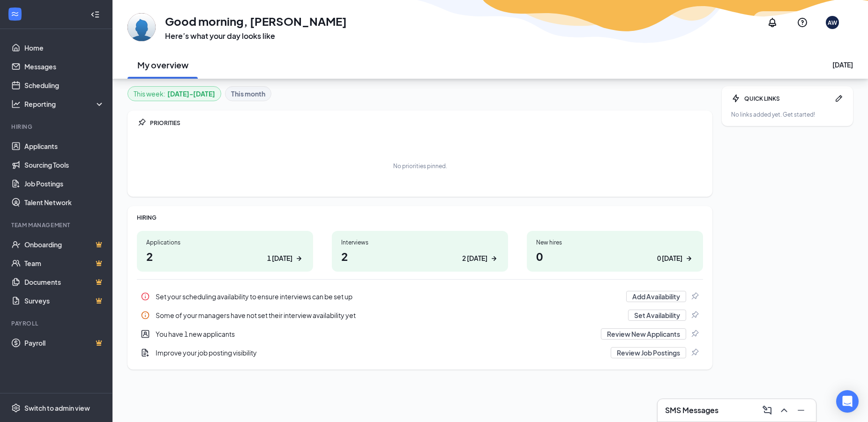 This screenshot has width=868, height=422. What do you see at coordinates (426, 123) in the screenshot?
I see `div: PRIORITIES` at bounding box center [426, 123].